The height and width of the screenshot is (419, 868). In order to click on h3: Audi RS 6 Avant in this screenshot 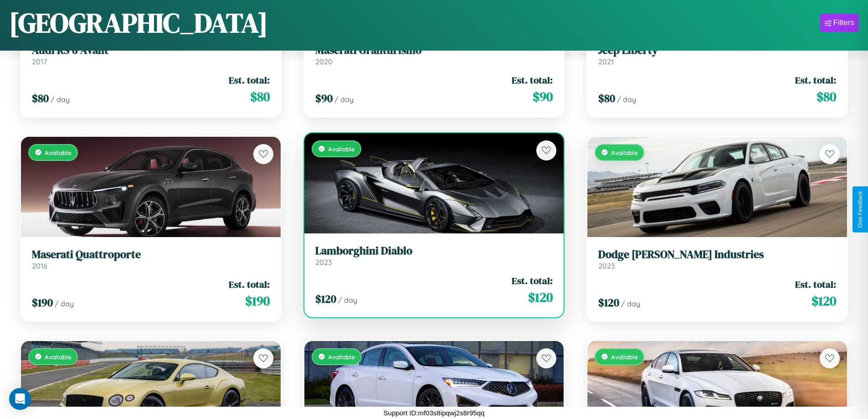, I will do `click(151, 50)`.